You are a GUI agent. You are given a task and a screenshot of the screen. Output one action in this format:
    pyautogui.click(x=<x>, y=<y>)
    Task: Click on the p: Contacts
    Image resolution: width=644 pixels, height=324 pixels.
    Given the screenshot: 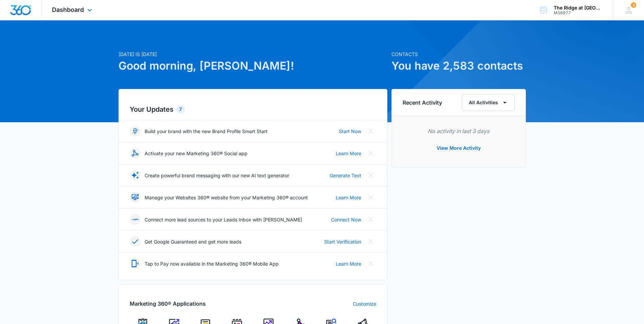 What is the action you would take?
    pyautogui.click(x=459, y=54)
    